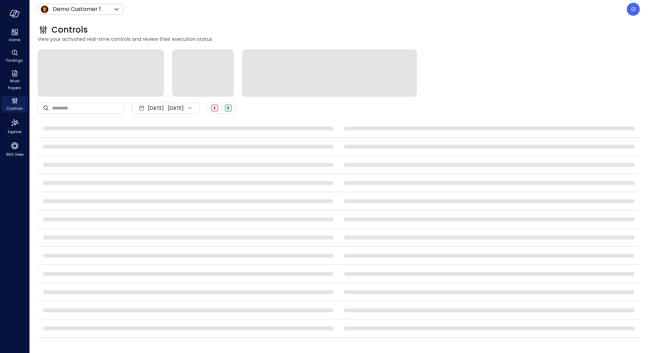 The height and width of the screenshot is (353, 648). I want to click on span: P, so click(228, 108).